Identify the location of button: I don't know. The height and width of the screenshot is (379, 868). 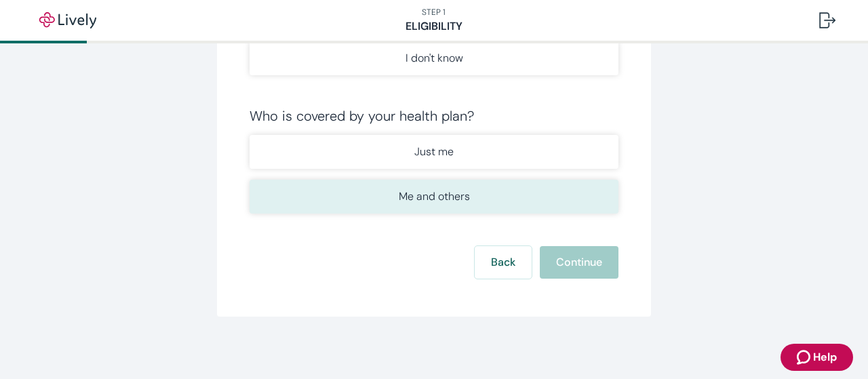
(434, 59).